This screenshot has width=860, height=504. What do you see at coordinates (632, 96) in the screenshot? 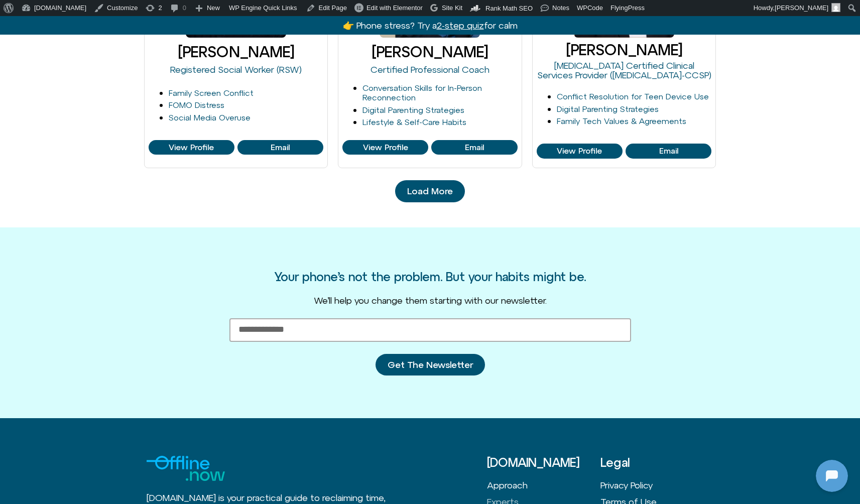
I see `a: Conflict Resolution for Teen Device Use` at bounding box center [632, 96].